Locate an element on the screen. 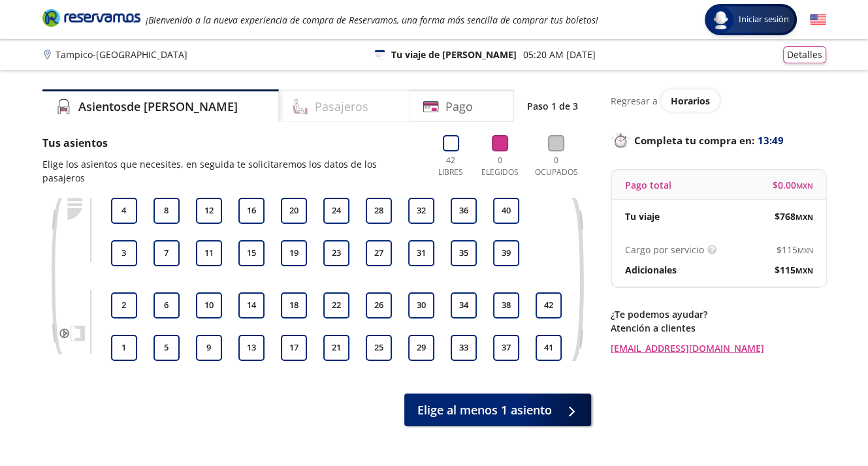 This screenshot has height=466, width=868. span: 13:49 is located at coordinates (771, 140).